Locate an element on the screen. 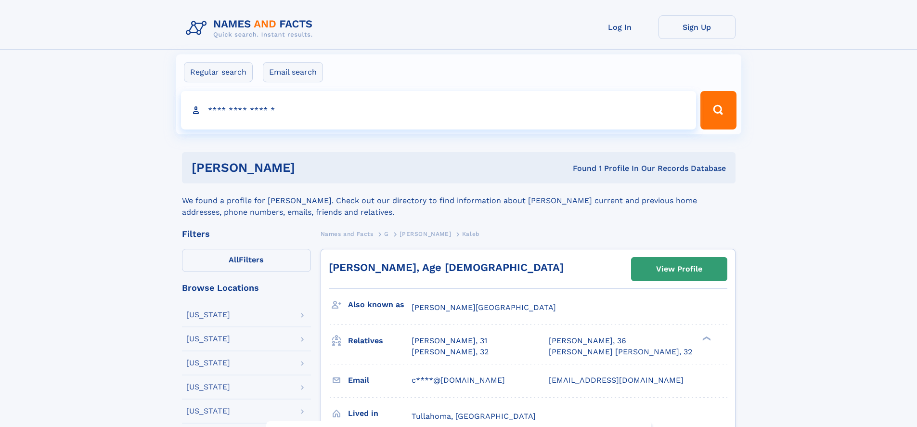 This screenshot has width=917, height=427. h3: Email is located at coordinates (380, 380).